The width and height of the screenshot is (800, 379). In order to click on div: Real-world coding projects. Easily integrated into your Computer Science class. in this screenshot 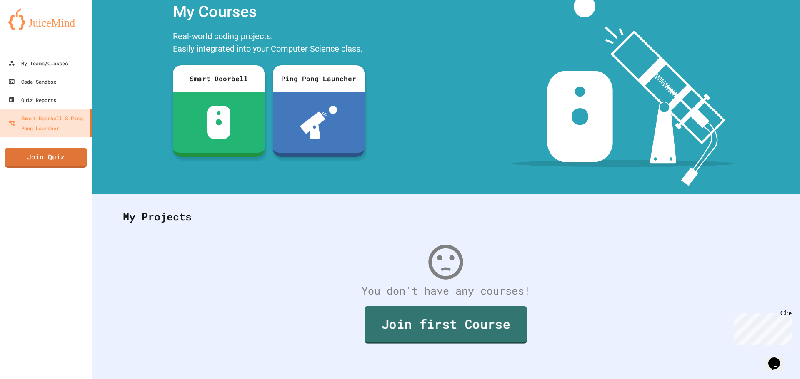, I will do `click(269, 43)`.